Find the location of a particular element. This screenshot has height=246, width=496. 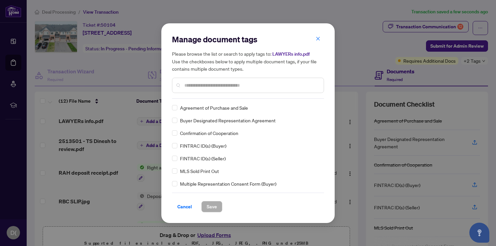

span: LAWYERs info.pdf is located at coordinates (291, 54).